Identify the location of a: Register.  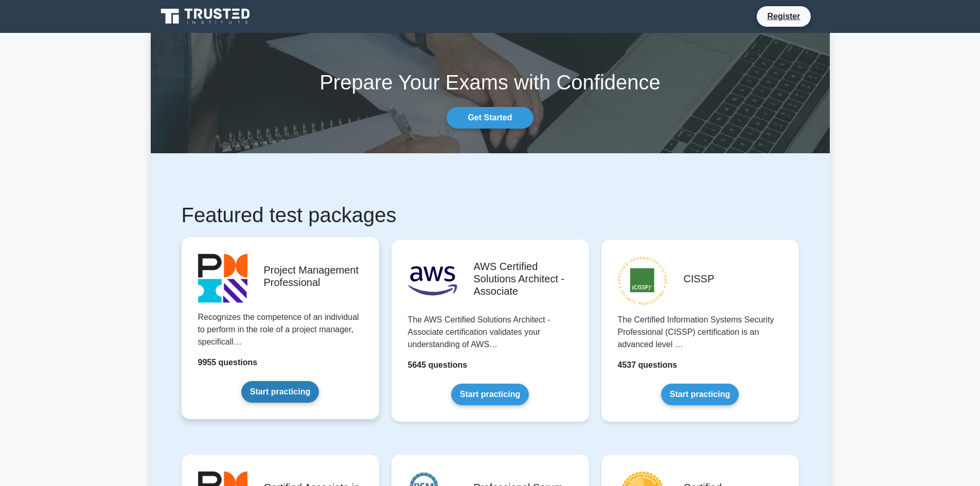
(783, 16).